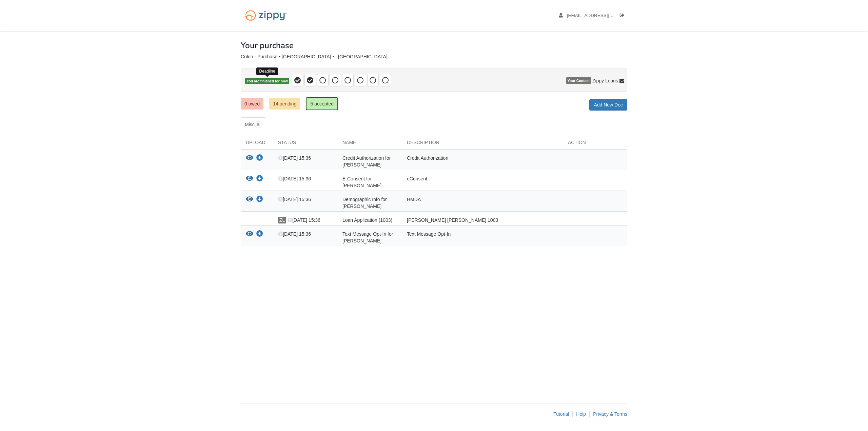  Describe the element at coordinates (609, 105) in the screenshot. I see `a: Add New Doc` at that location.